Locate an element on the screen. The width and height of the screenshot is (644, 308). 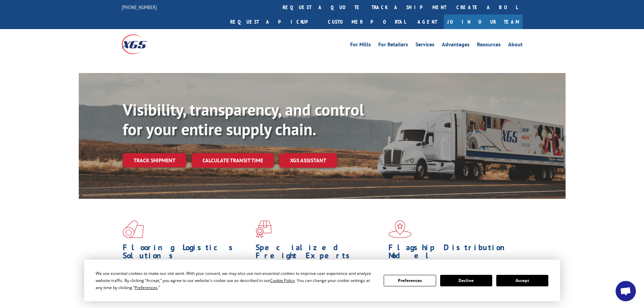
span: Preferences is located at coordinates (146, 287).